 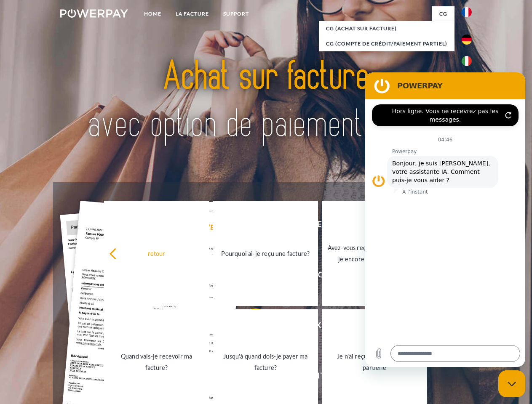 I want to click on a: Avez-vous reçu mes paiements, ai-je encore un solde ouvert?, so click(x=374, y=253).